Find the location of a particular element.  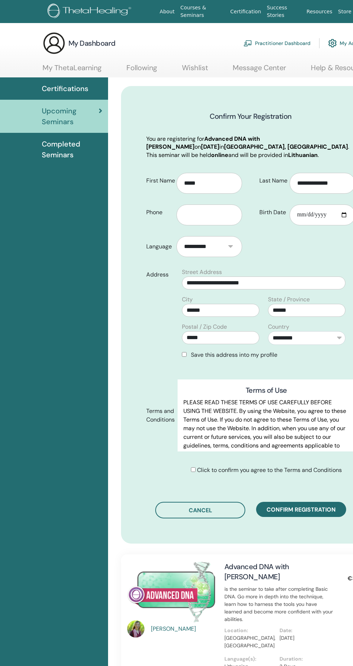

a: Wishlist is located at coordinates (195, 70).